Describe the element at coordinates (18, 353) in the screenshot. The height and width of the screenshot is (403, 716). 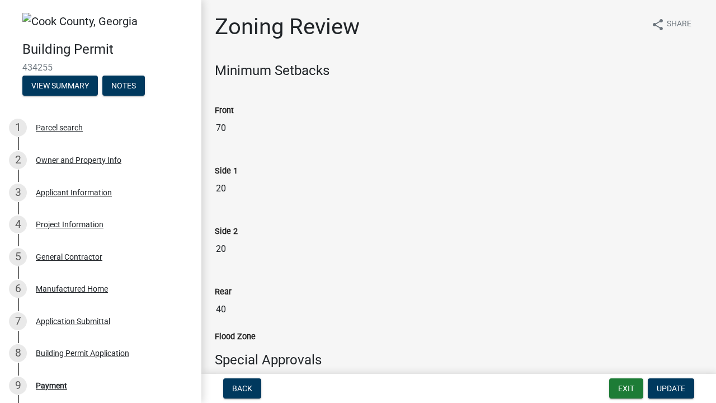
I see `div: 8` at that location.